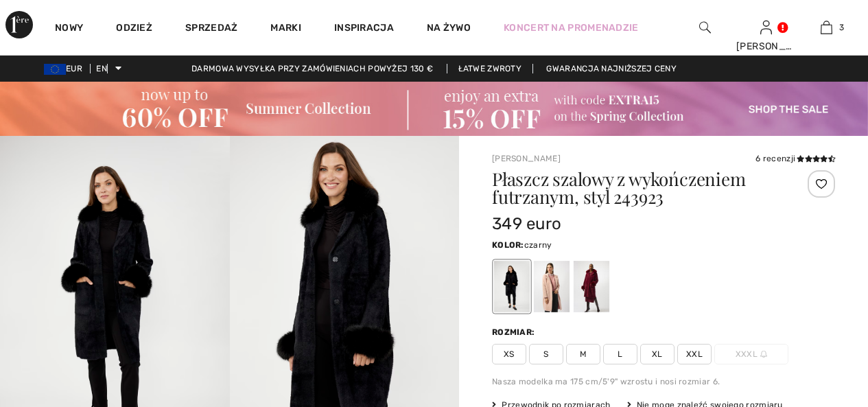 This screenshot has height=407, width=868. What do you see at coordinates (285, 29) in the screenshot?
I see `a: Marki` at bounding box center [285, 29].